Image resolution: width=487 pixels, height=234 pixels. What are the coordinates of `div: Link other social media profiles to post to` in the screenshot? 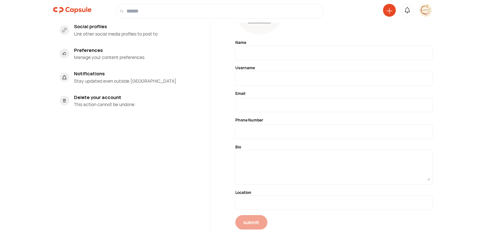 It's located at (116, 34).